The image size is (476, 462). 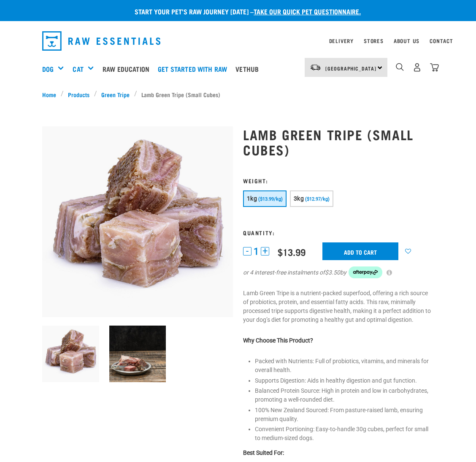 What do you see at coordinates (345, 415) in the screenshot?
I see `li: 100% New Zealand Sourced: From pasture-raised lamb, ensuring premium quality.` at bounding box center [345, 415].